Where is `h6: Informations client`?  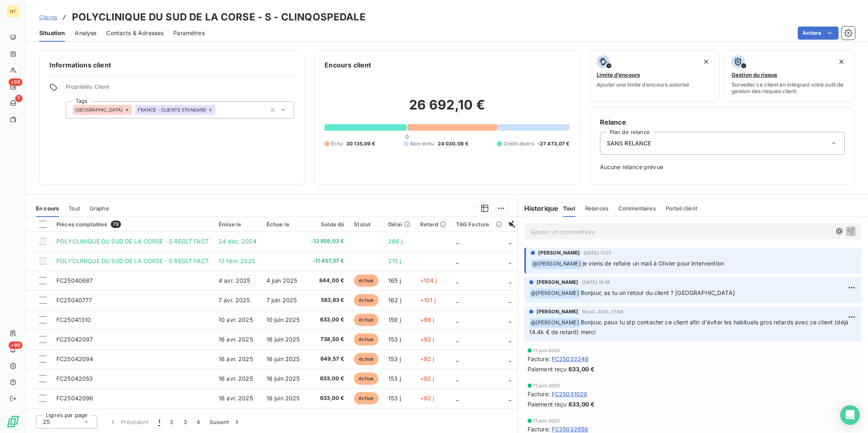
h6: Informations client is located at coordinates (172, 65).